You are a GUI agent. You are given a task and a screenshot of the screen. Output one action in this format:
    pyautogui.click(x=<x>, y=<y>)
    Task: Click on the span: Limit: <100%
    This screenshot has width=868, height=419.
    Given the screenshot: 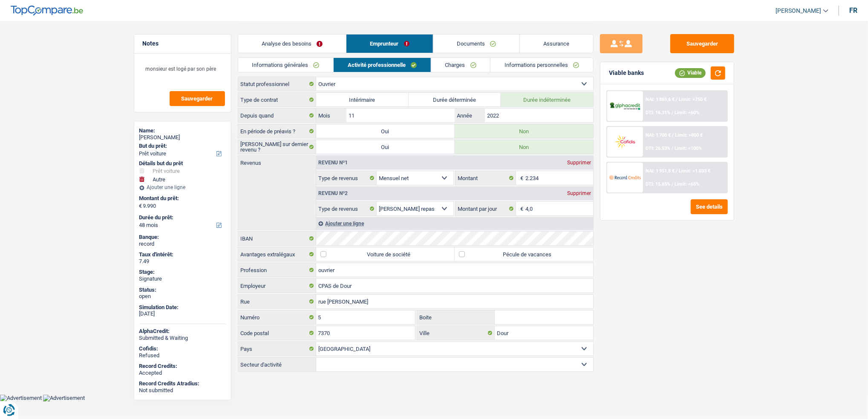 What is the action you would take?
    pyautogui.click(x=688, y=148)
    